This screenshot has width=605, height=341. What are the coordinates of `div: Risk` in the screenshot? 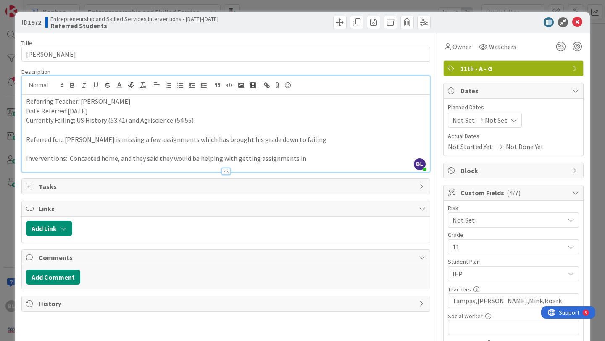 It's located at (513, 208).